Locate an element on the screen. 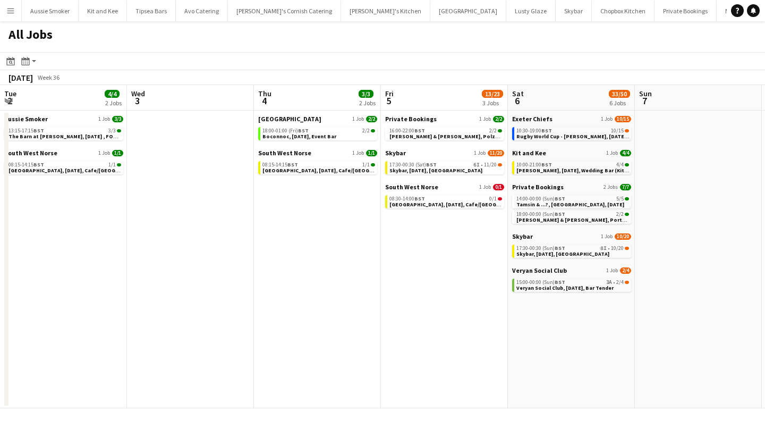  span: Nicole & Hugh, Polzeath, 5th September is located at coordinates (458, 136).